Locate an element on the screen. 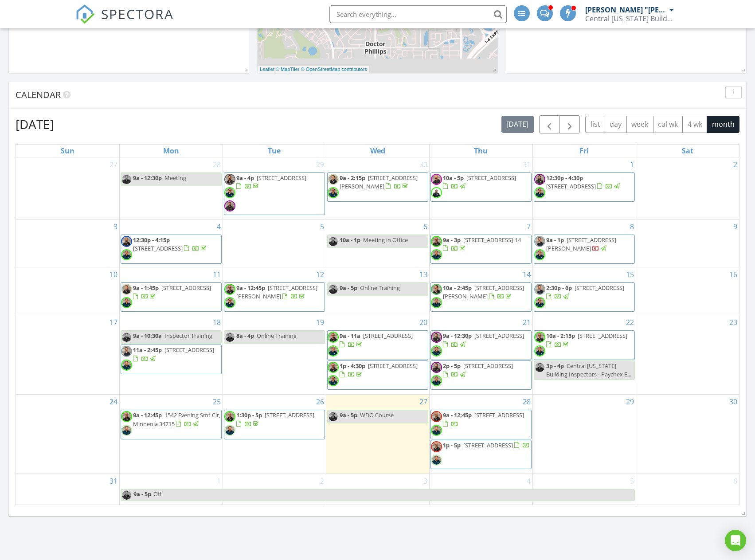 The width and height of the screenshot is (755, 560). a: Go to August 14, 2025 is located at coordinates (527, 274).